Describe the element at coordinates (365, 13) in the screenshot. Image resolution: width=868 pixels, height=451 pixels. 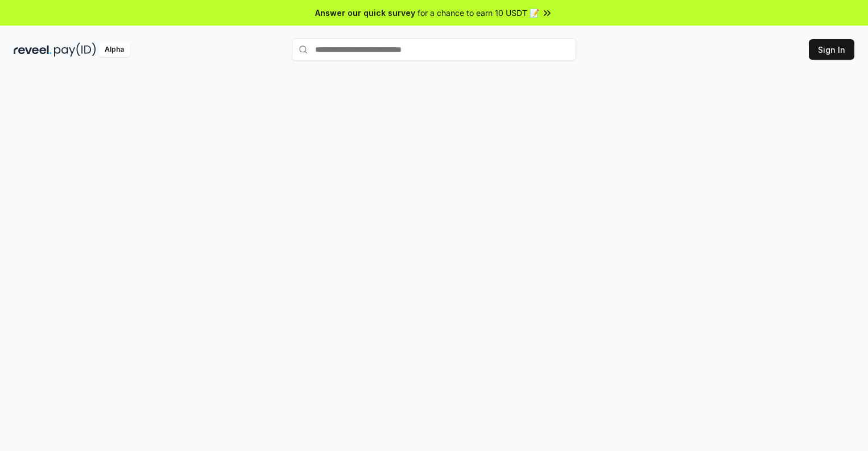
I see `span: Answer our quick survey` at that location.